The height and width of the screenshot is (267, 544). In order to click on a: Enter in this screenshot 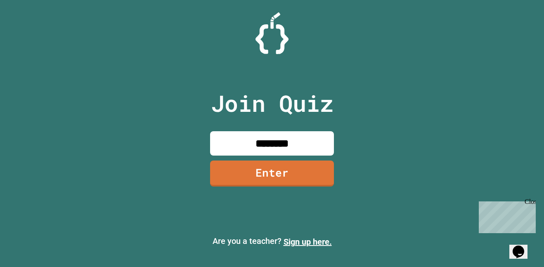, I will do `click(272, 173)`.